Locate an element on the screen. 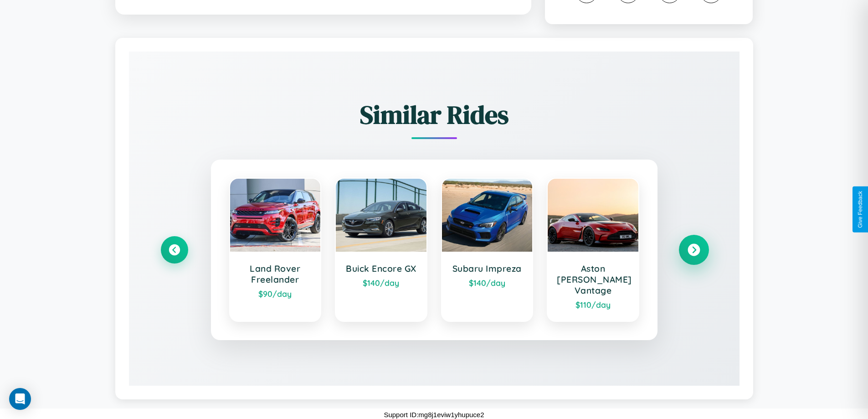 The height and width of the screenshot is (419, 868). a: Land Rover Freelander$90/day is located at coordinates (275, 250).